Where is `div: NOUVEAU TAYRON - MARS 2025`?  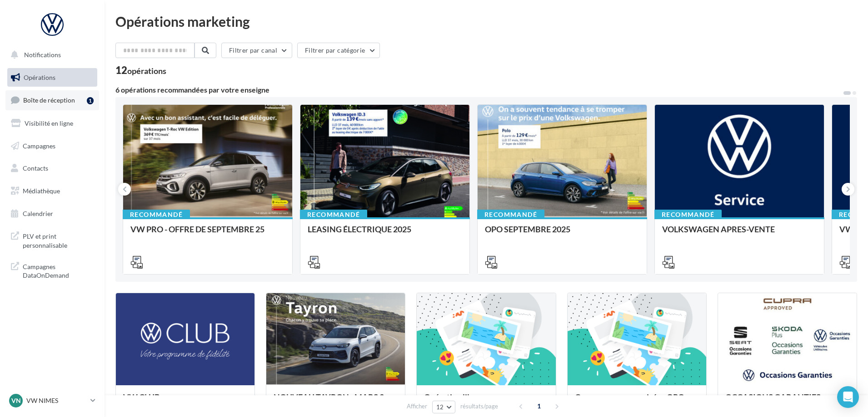
div: NOUVEAU TAYRON - MARS 2025 is located at coordinates (335, 401).